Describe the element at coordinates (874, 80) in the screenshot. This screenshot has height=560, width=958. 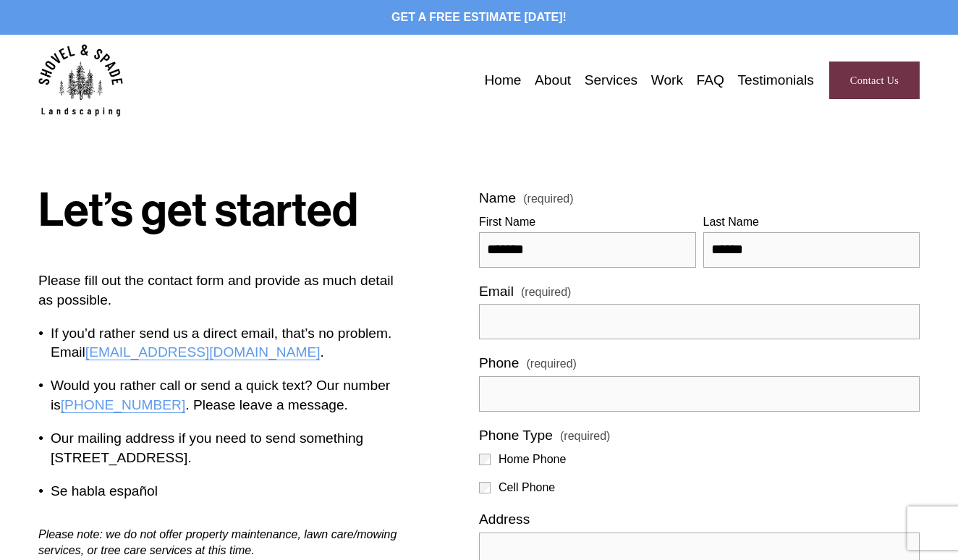
I see `a: Contact Us` at that location.